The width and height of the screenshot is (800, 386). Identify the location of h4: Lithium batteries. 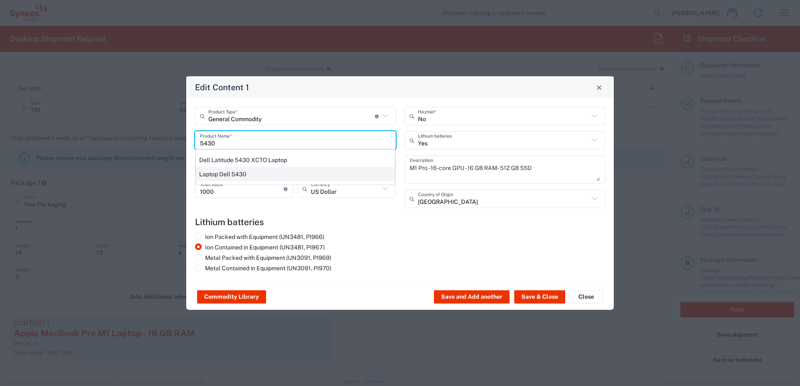
(400, 222).